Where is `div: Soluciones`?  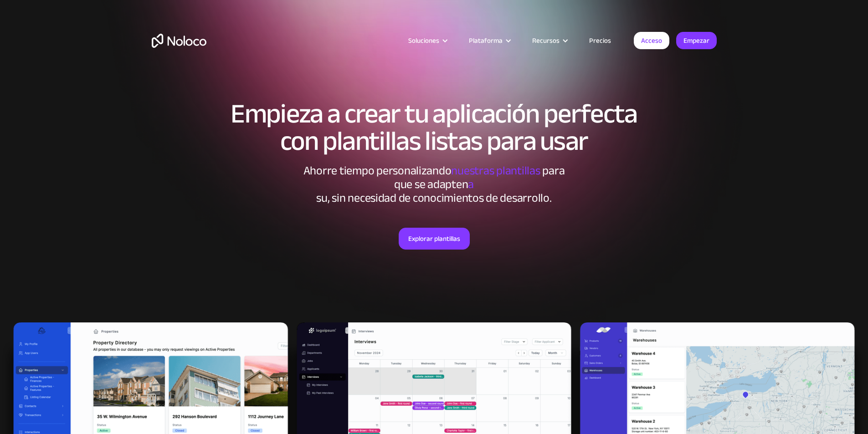 div: Soluciones is located at coordinates (427, 40).